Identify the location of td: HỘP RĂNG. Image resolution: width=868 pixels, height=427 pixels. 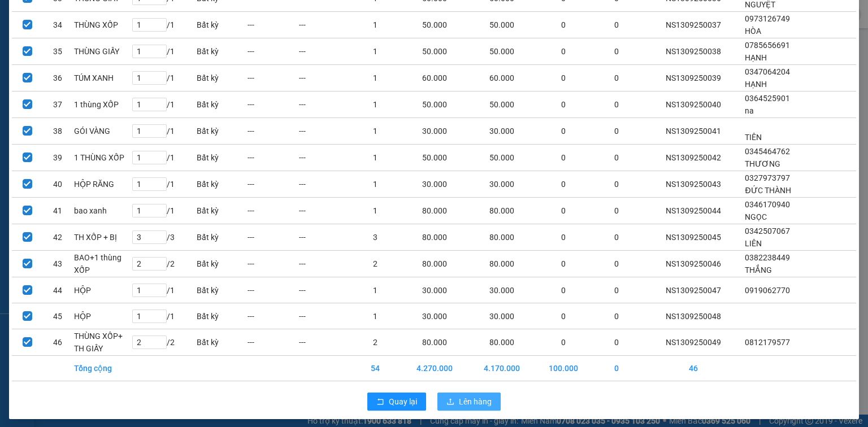
(102, 184).